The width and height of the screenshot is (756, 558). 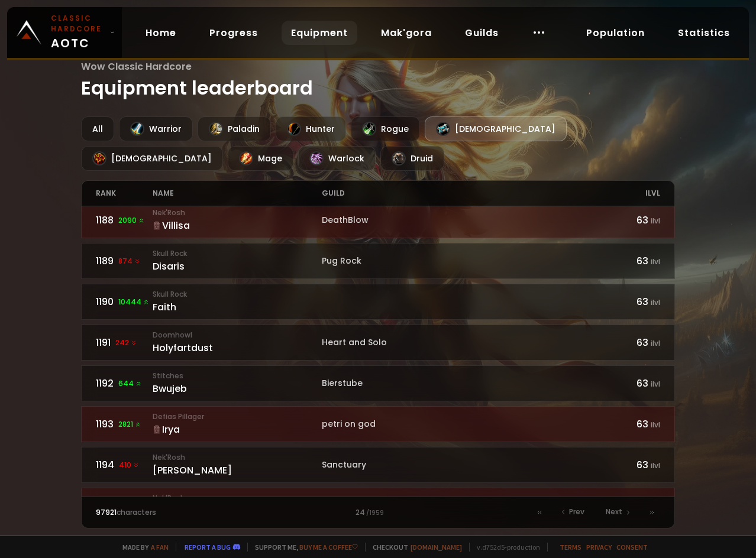 What do you see at coordinates (237, 417) in the screenshot?
I see `small: Defias Pillager` at bounding box center [237, 417].